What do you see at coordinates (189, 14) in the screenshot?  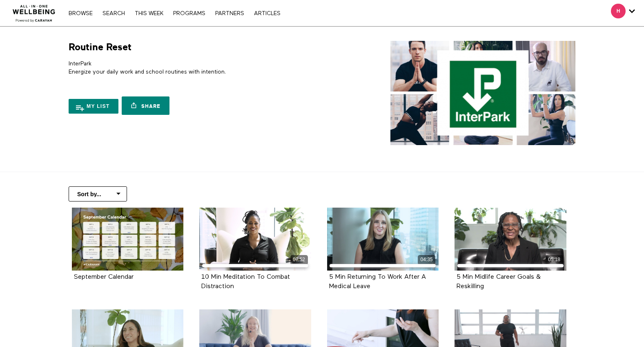 I see `a: PROGRAMS` at bounding box center [189, 14].